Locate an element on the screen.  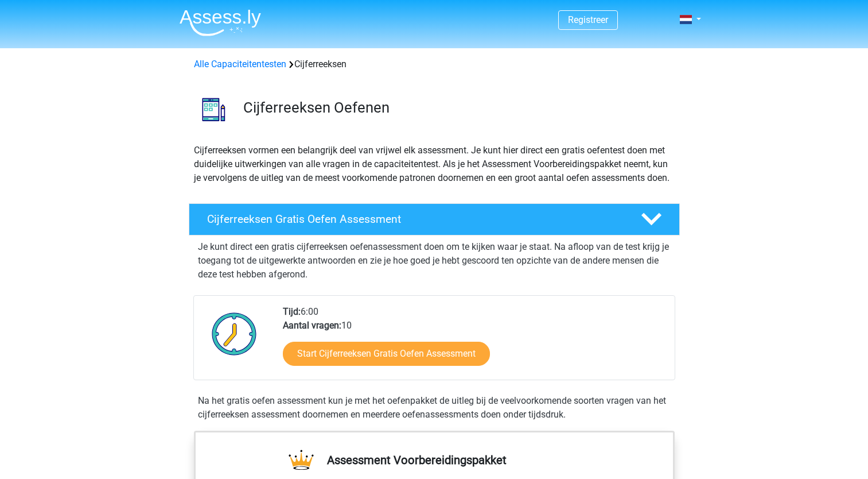
img: Klok is located at coordinates (234, 333).